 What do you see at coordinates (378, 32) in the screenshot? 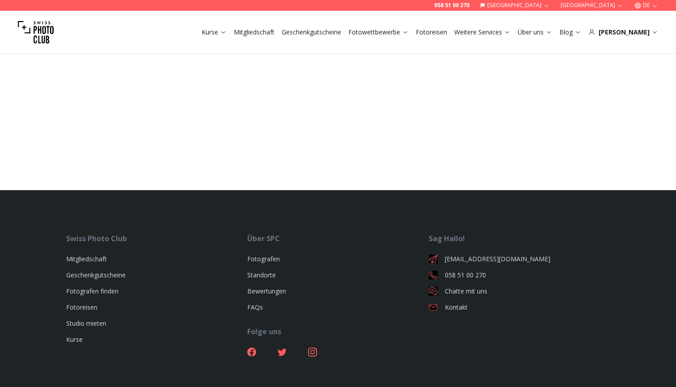
I see `a: Fotowettbewerbe` at bounding box center [378, 32].